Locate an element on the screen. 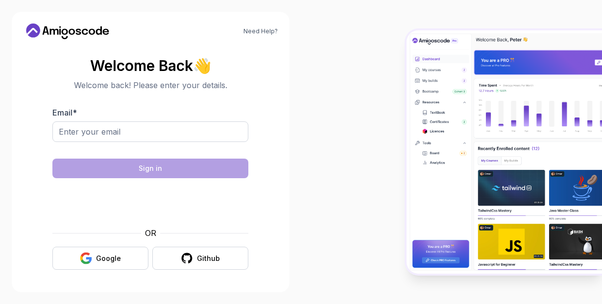 The height and width of the screenshot is (304, 602). div: Sign in is located at coordinates (150, 169).